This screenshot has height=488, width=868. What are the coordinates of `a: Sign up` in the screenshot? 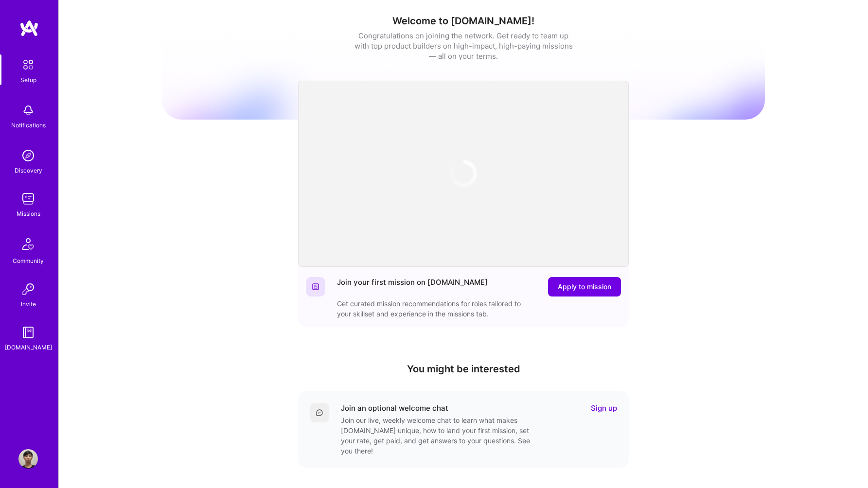 It's located at (604, 408).